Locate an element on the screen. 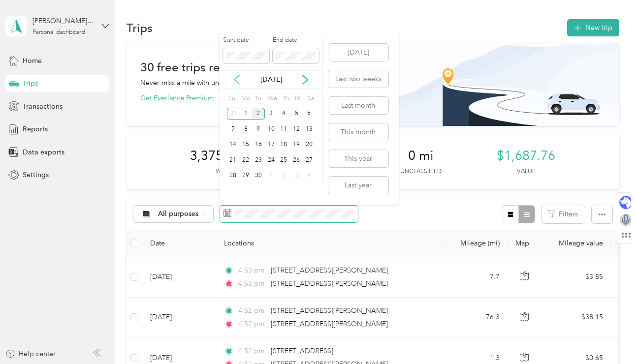 The height and width of the screenshot is (364, 636). button: Last month is located at coordinates (358, 105).